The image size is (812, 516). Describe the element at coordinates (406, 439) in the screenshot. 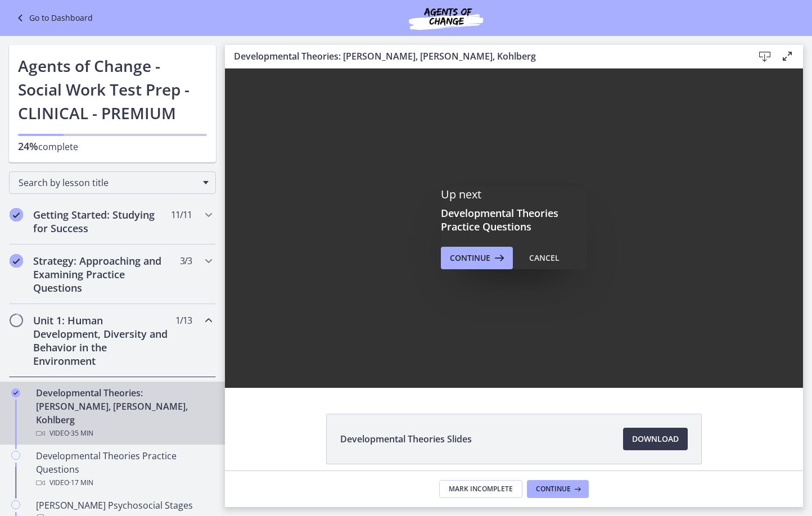

I see `span: Developmental Theories Slides` at that location.